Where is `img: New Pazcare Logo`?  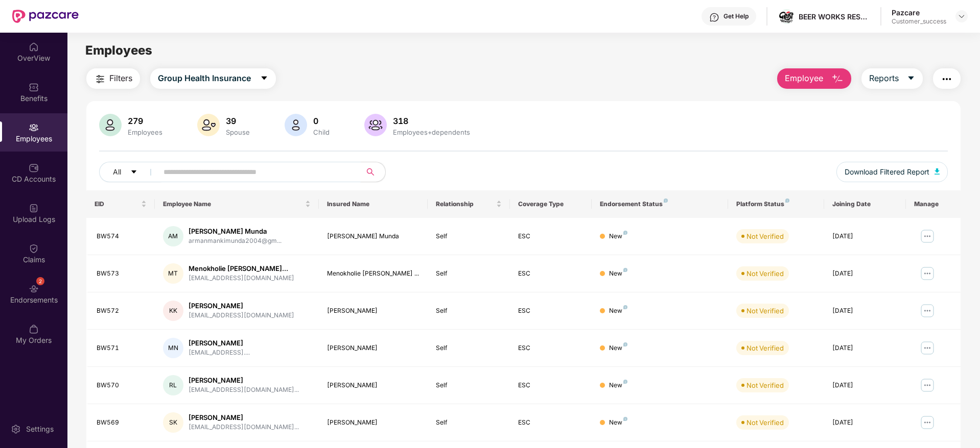 img: New Pazcare Logo is located at coordinates (46, 17).